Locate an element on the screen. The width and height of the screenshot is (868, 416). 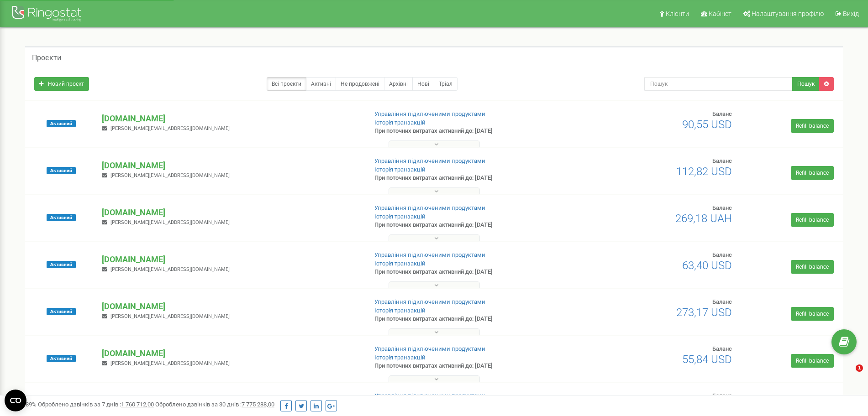
span: 269,18 UAH is located at coordinates (703, 218).